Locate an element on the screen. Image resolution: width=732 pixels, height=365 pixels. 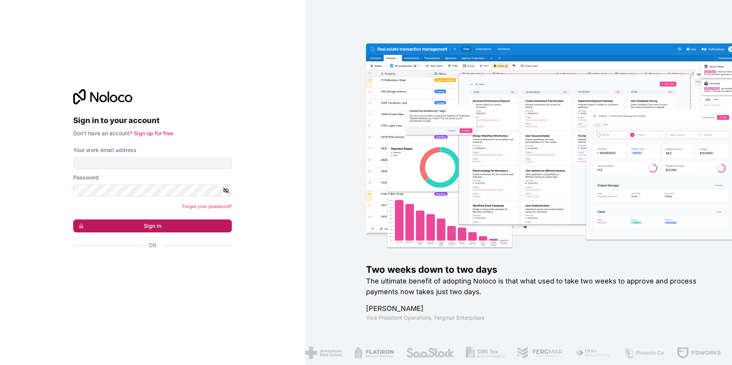
a: Forgot your password? is located at coordinates (207, 206).